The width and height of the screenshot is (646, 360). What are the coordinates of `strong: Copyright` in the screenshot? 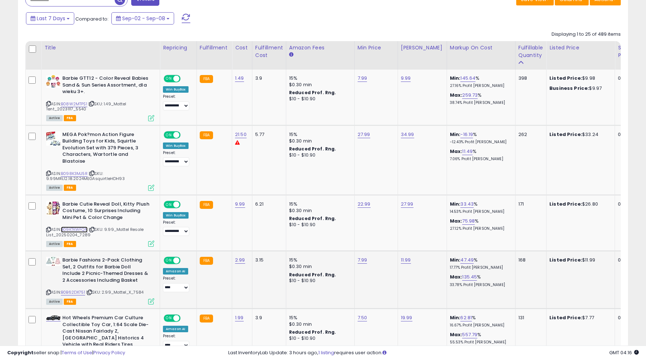 It's located at (20, 352).